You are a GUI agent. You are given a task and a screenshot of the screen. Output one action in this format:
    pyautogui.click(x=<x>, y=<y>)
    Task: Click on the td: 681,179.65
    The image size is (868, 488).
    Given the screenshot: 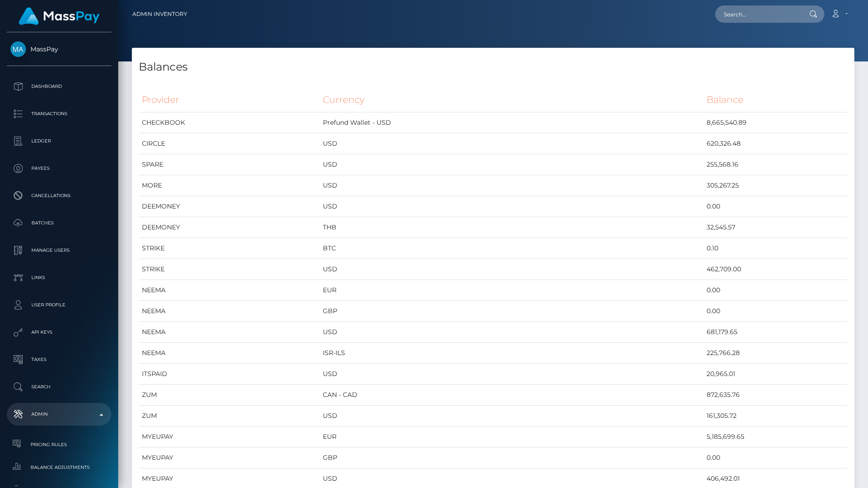 What is the action you would take?
    pyautogui.click(x=775, y=332)
    